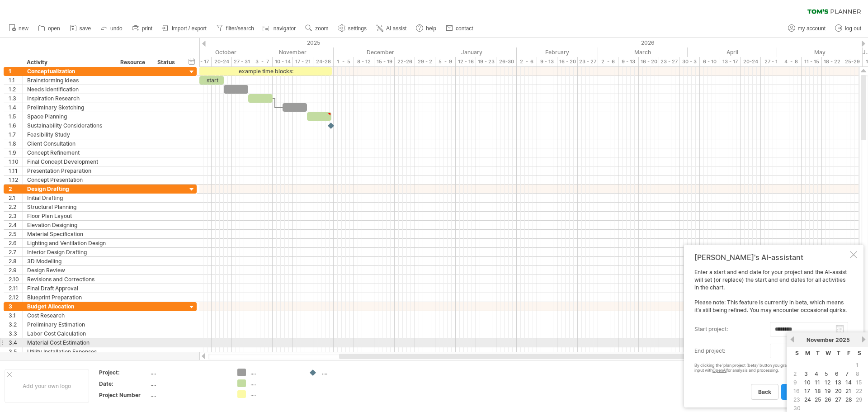  What do you see at coordinates (70, 153) in the screenshot?
I see `div: Concept Refinement` at bounding box center [70, 153].